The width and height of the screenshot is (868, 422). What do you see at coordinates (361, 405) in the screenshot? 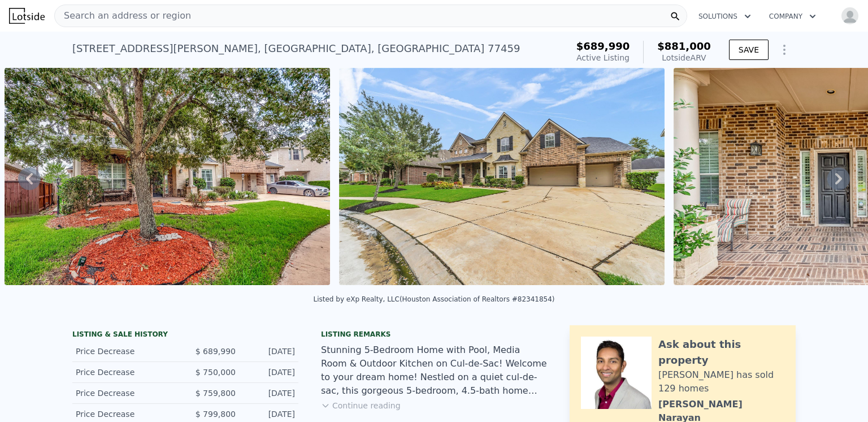
I see `button: Continue reading` at bounding box center [361, 405].